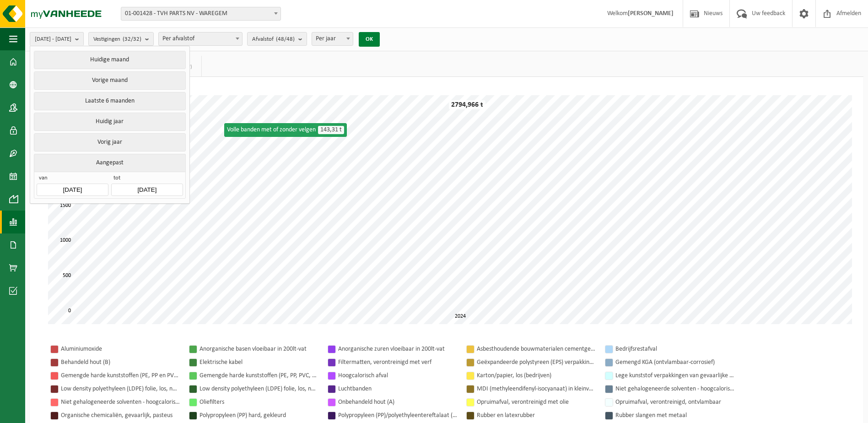 The height and width of the screenshot is (423, 868). I want to click on button: Vestigingen(32/32), so click(121, 38).